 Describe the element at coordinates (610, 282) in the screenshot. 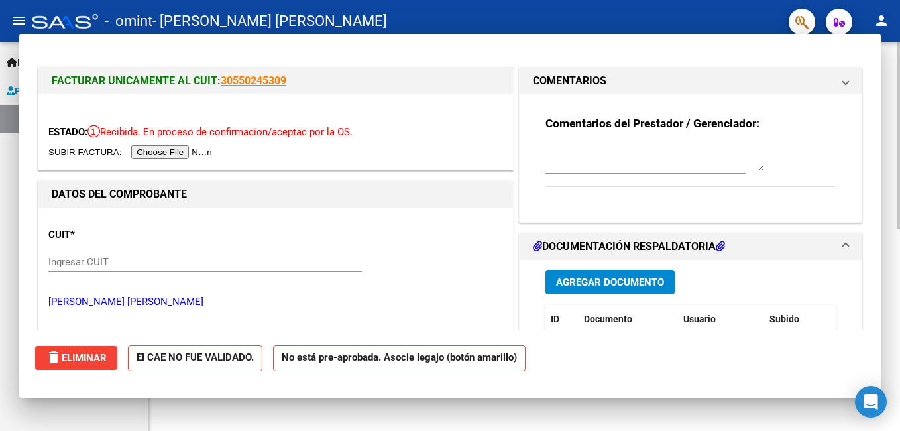

I see `button: Agregar Documento` at that location.